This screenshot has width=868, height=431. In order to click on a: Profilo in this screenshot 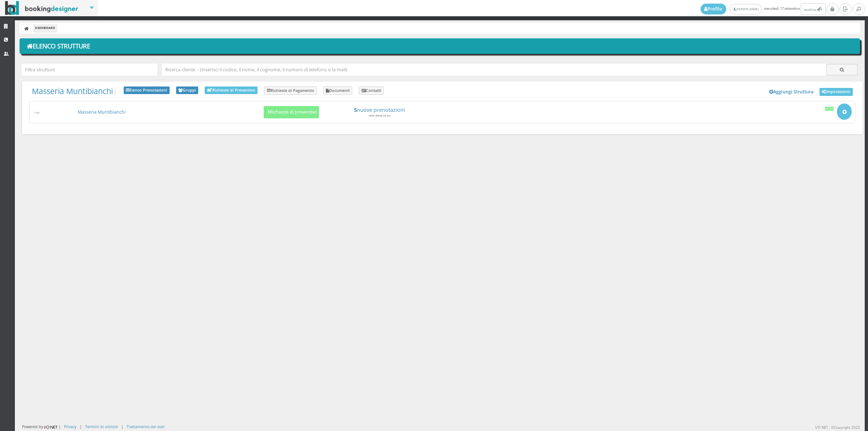, I will do `click(713, 9)`.